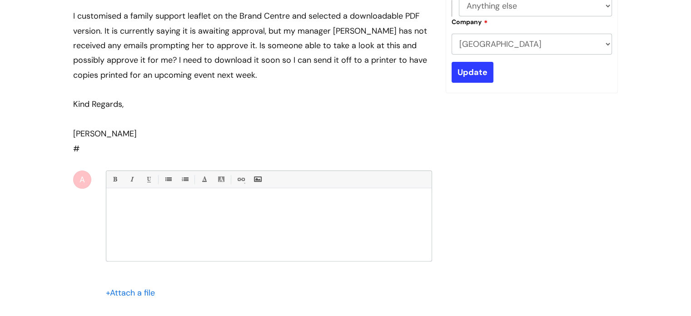 The image size is (691, 316). What do you see at coordinates (257, 179) in the screenshot?
I see `a: Insert Image...` at bounding box center [257, 179].